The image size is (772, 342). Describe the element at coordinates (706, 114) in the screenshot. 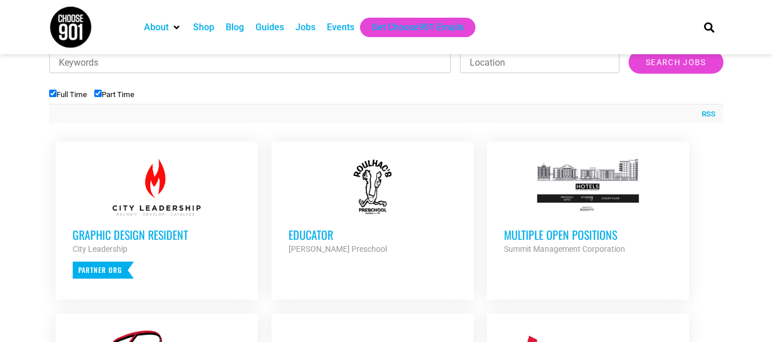

I see `a: RSS` at that location.